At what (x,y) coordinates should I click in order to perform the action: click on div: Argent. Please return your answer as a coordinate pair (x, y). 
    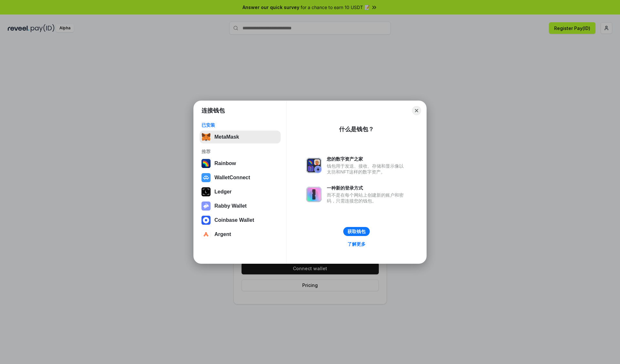
    Looking at the image, I should click on (223, 234).